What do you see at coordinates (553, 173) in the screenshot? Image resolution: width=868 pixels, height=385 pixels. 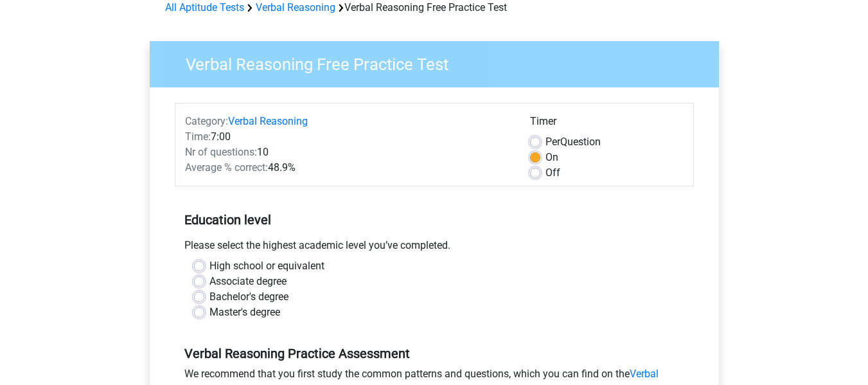 I see `label: Off` at bounding box center [553, 173].